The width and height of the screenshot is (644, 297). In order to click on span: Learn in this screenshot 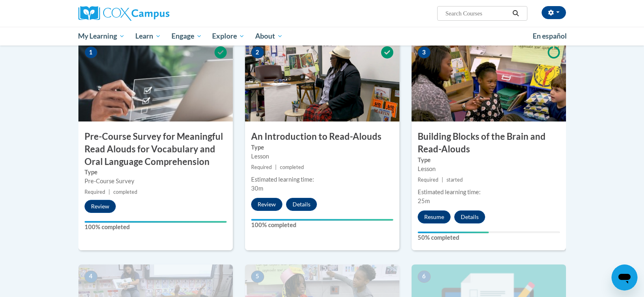, I will do `click(148, 36)`.